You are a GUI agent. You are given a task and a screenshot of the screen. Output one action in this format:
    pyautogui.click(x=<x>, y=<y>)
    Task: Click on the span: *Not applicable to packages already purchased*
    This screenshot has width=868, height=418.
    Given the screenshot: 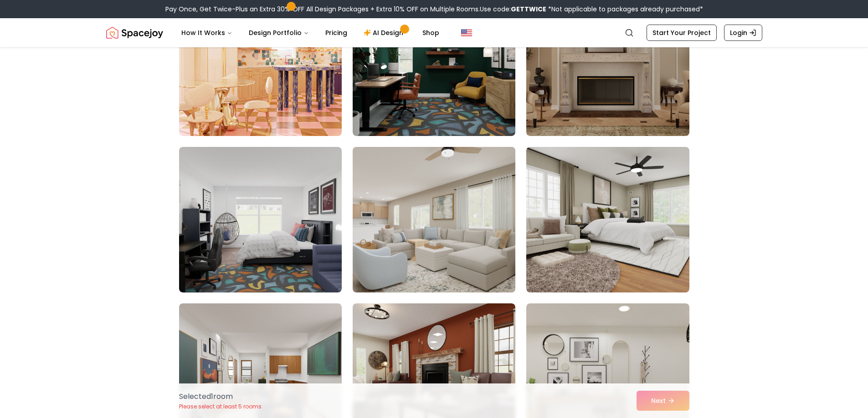 What is the action you would take?
    pyautogui.click(x=625, y=9)
    